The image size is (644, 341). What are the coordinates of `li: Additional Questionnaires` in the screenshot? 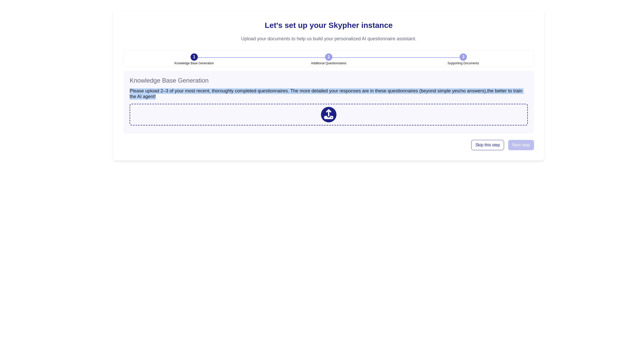 It's located at (329, 59).